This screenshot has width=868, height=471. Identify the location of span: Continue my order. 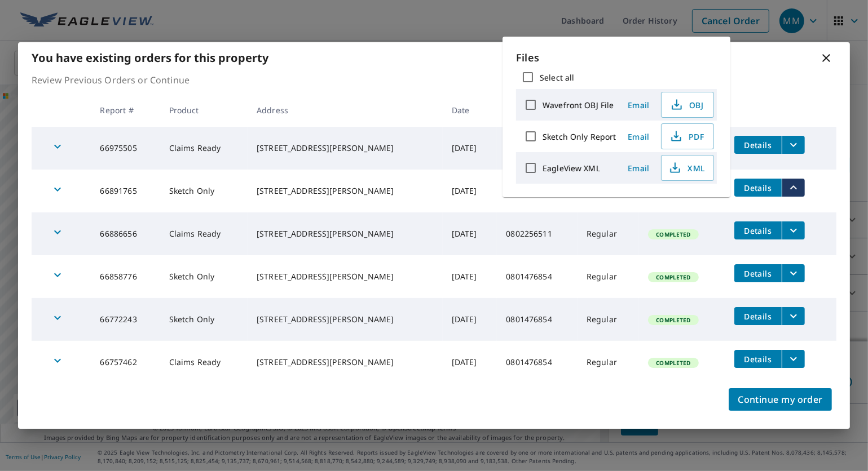
(779, 400).